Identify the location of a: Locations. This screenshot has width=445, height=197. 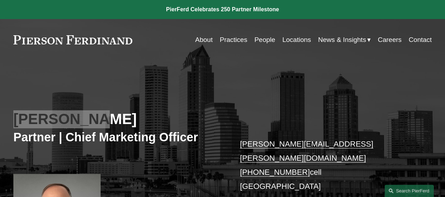
(296, 40).